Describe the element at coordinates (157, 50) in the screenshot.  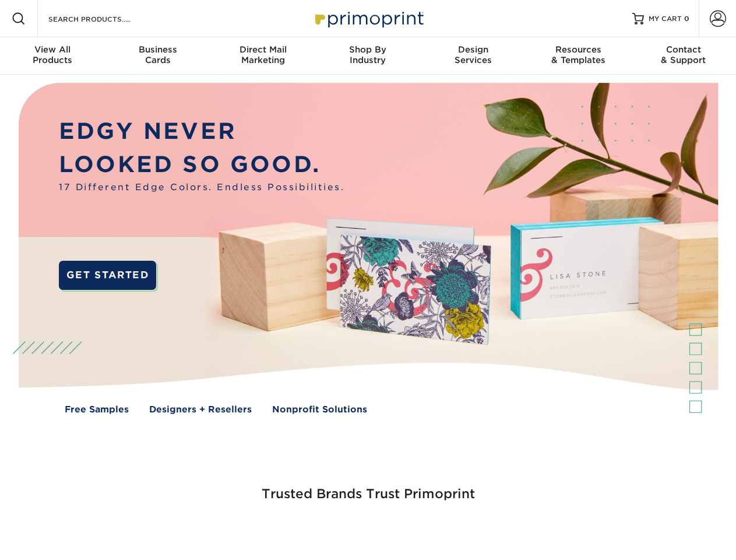
I see `span: Business` at that location.